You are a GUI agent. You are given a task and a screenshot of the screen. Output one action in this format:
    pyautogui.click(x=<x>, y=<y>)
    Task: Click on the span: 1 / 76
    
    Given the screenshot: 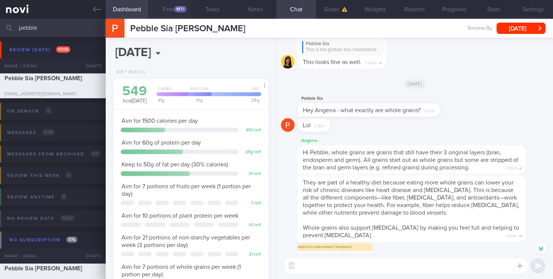 What is the action you would take?
    pyautogui.click(x=72, y=239)
    